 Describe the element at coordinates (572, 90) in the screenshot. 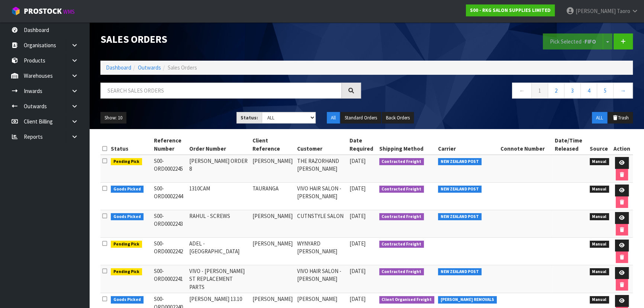

I see `a: 3` at that location.